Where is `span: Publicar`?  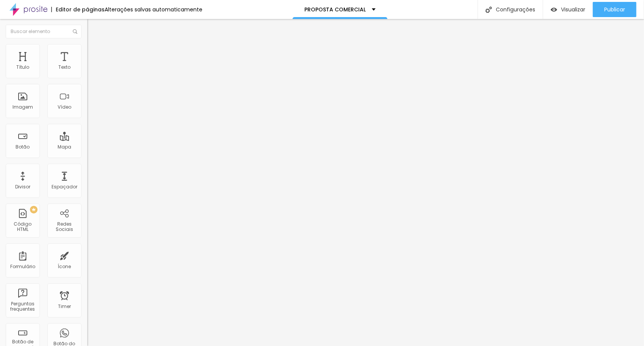 span: Publicar is located at coordinates (615, 9).